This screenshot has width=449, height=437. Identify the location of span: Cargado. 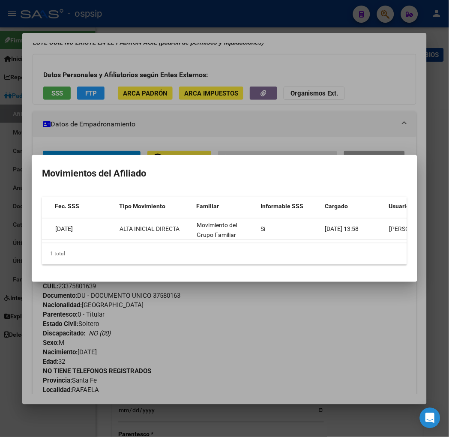
(336, 206).